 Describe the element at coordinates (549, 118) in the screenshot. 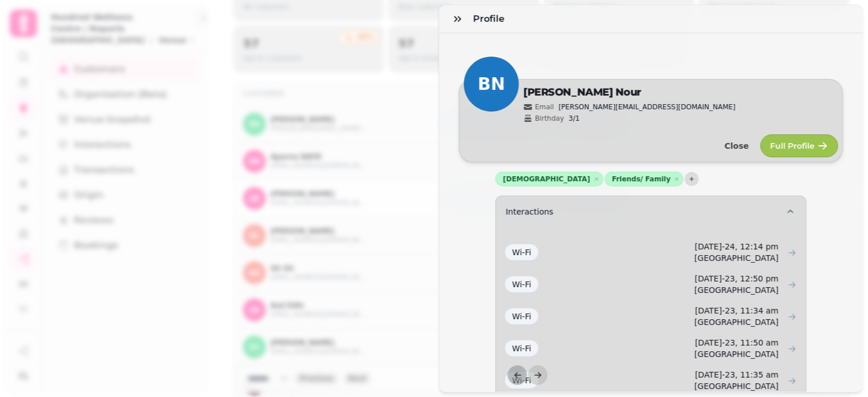

I see `span: Birthday` at that location.